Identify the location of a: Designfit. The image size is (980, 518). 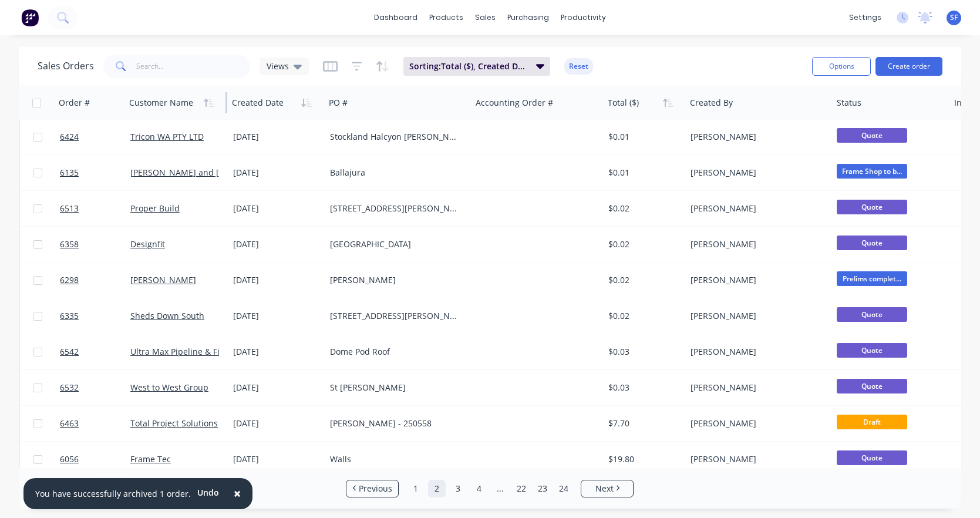
(147, 244).